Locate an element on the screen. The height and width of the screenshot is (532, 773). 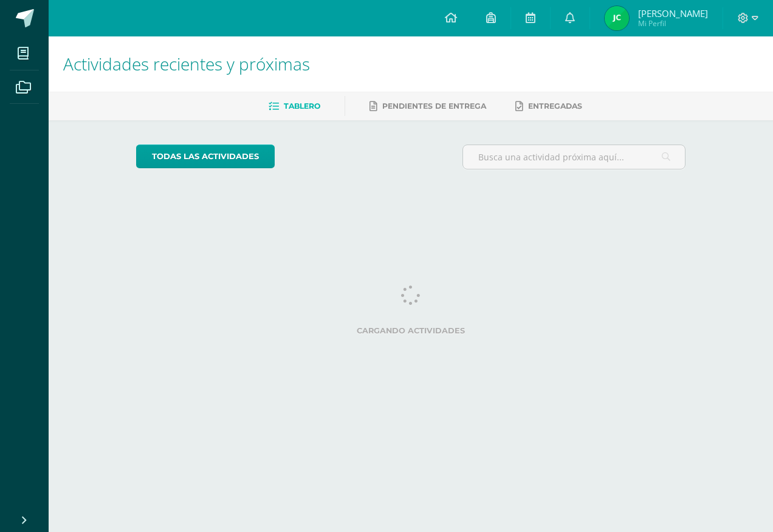
a: Pendientes de entrega is located at coordinates (428, 107).